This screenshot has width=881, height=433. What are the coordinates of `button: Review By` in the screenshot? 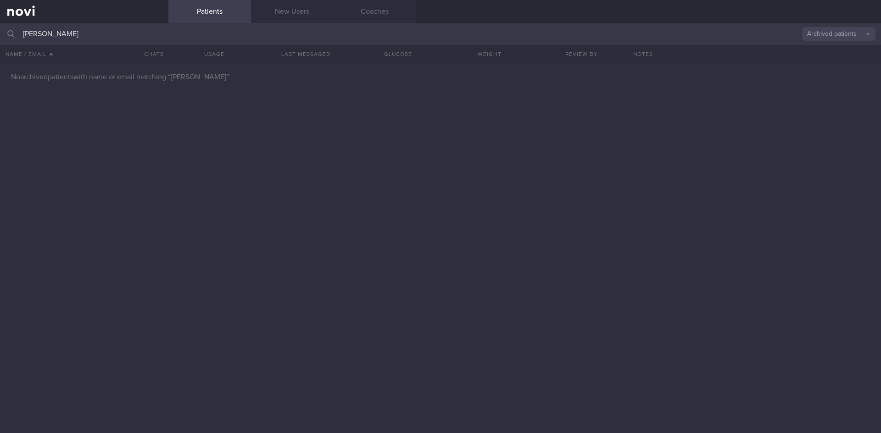 It's located at (581, 54).